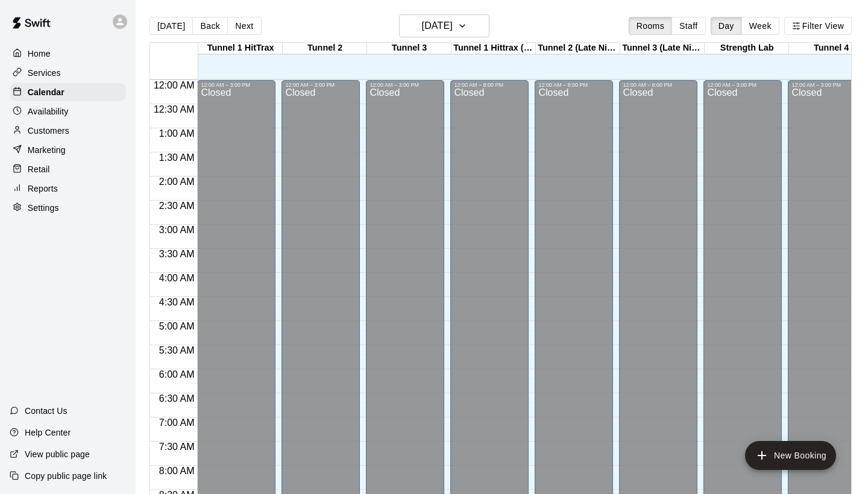 The height and width of the screenshot is (494, 868). Describe the element at coordinates (67, 188) in the screenshot. I see `div: Reports` at that location.